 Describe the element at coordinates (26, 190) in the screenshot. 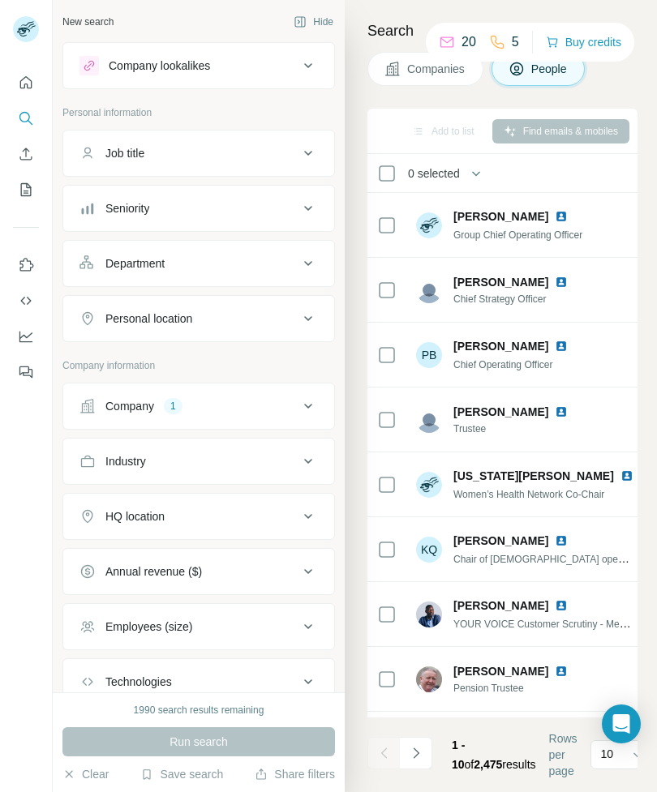

I see `button: My lists` at that location.